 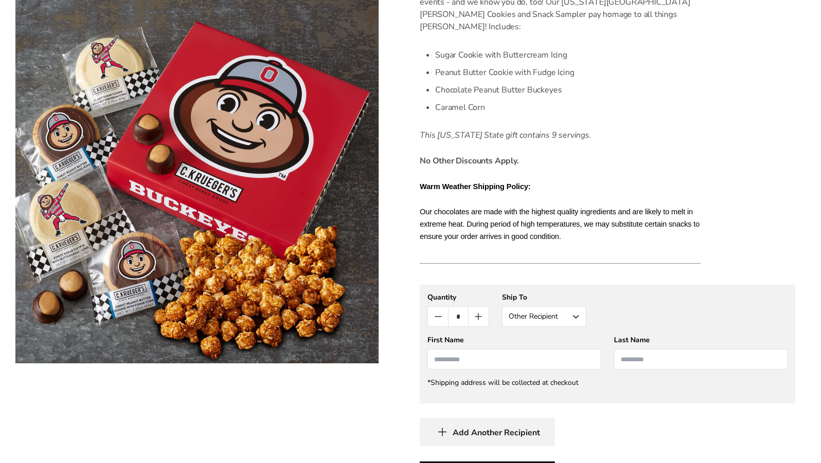 What do you see at coordinates (568, 55) in the screenshot?
I see `li: Sugar Cookie with Buttercream Icing` at bounding box center [568, 55].